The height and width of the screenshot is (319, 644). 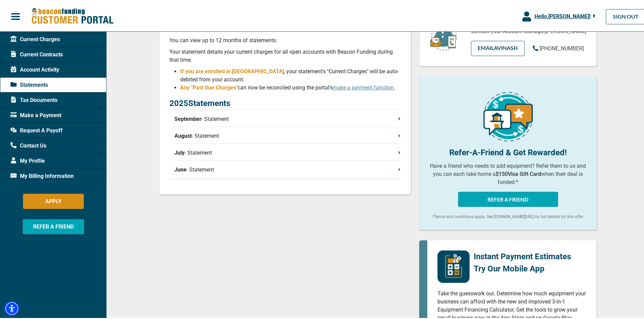 I want to click on span: Make a Payment, so click(x=36, y=114).